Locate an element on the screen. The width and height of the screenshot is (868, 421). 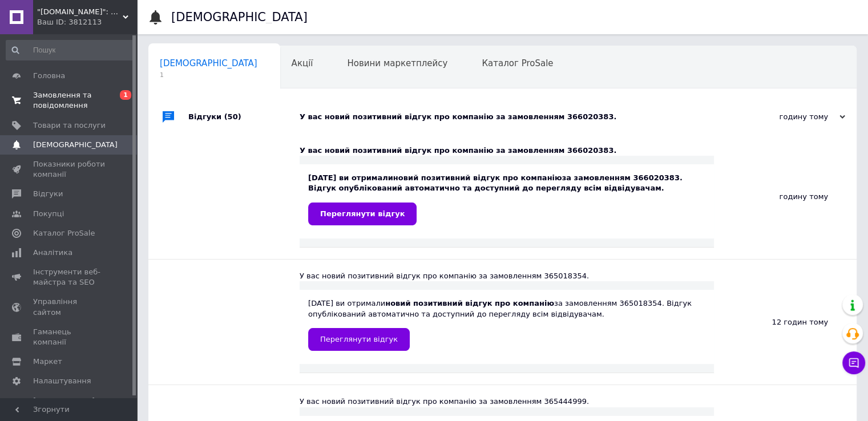
span: Замовлення та повідомлення is located at coordinates (69, 100).